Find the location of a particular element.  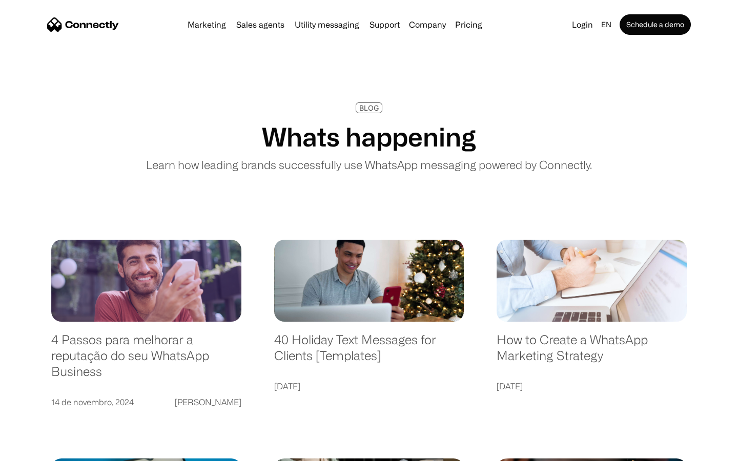

div: 14 de novembro, 2024 is located at coordinates (92, 402).